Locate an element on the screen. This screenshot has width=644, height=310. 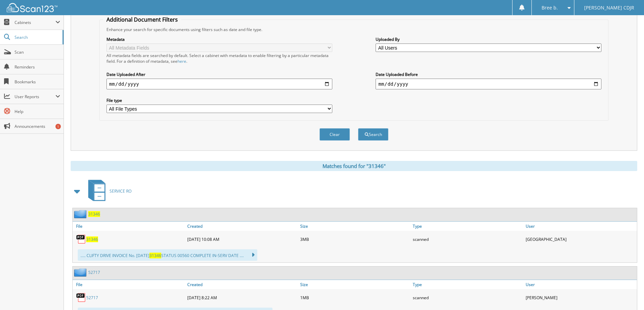
input: start is located at coordinates (219, 84).